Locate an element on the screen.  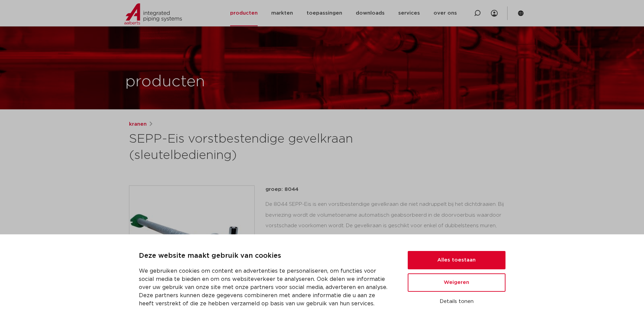
p: groep: 8044 is located at coordinates (390, 189).